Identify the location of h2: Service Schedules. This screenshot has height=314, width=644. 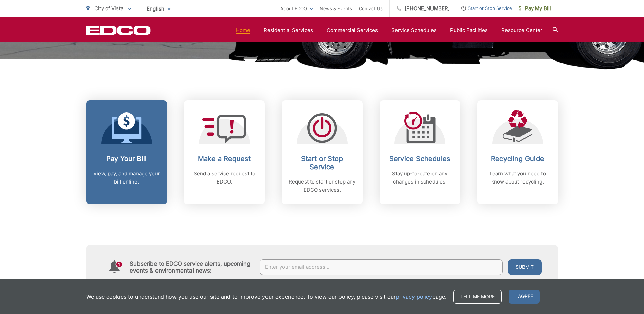
(420, 159).